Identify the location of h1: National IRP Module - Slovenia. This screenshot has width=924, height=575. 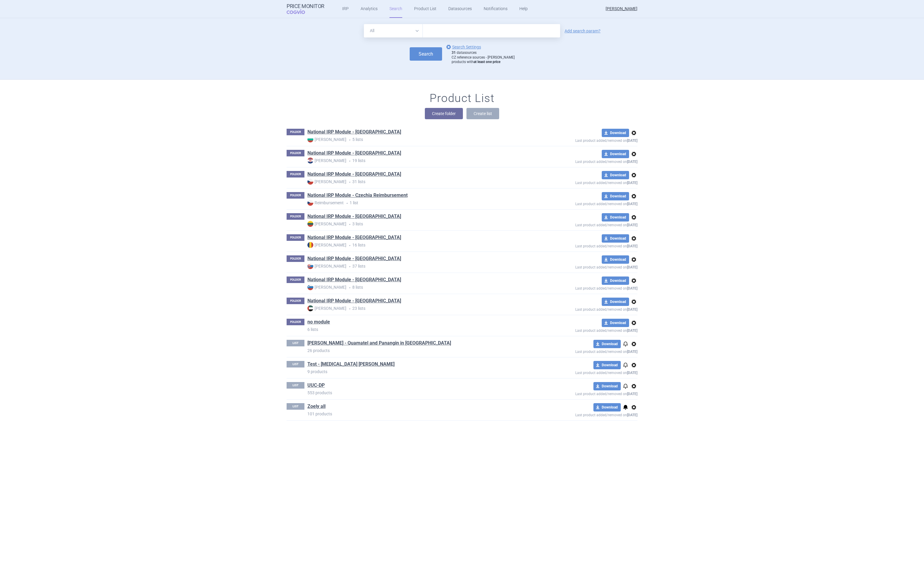
(354, 281).